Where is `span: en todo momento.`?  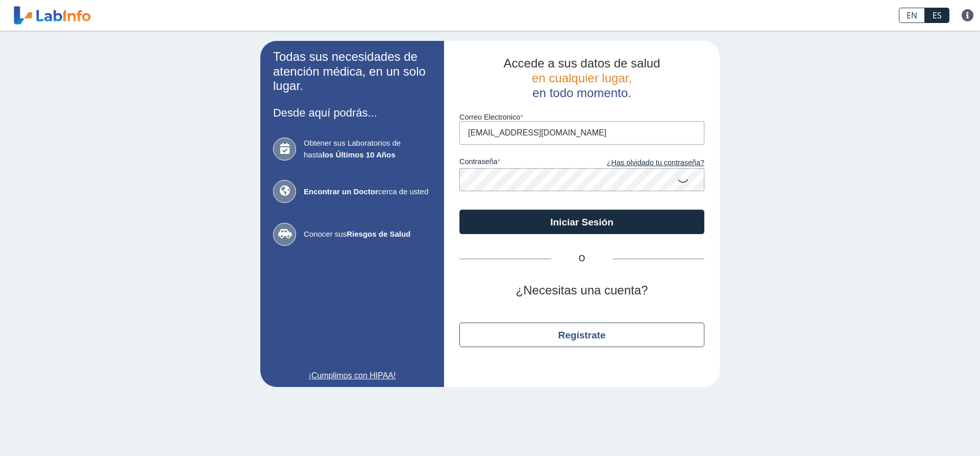 span: en todo momento. is located at coordinates (582, 92).